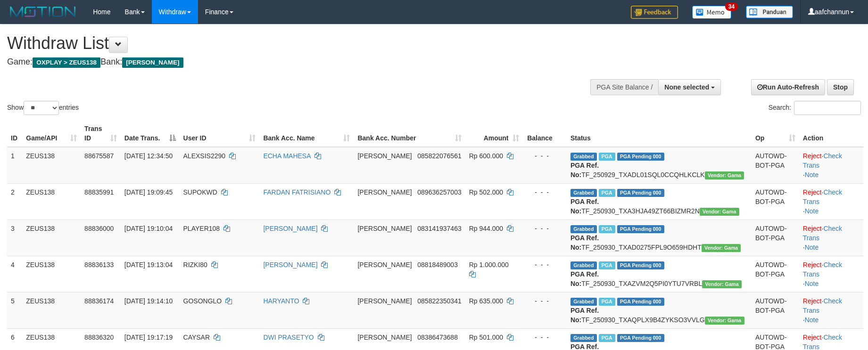 This screenshot has height=350, width=868. I want to click on select: Showentries, so click(41, 108).